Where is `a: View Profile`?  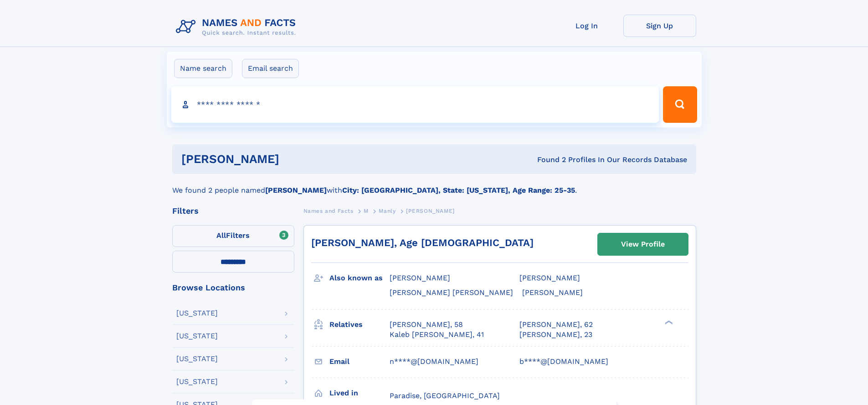 a: View Profile is located at coordinates (643, 244).